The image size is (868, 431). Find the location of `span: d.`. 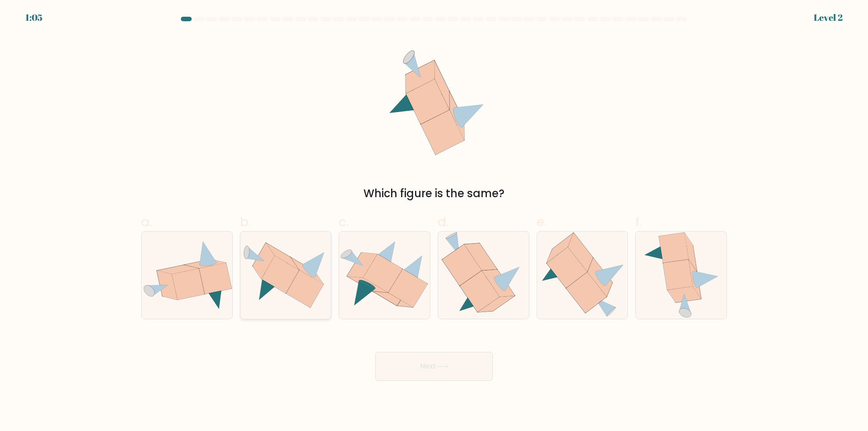

span: d. is located at coordinates (443, 222).